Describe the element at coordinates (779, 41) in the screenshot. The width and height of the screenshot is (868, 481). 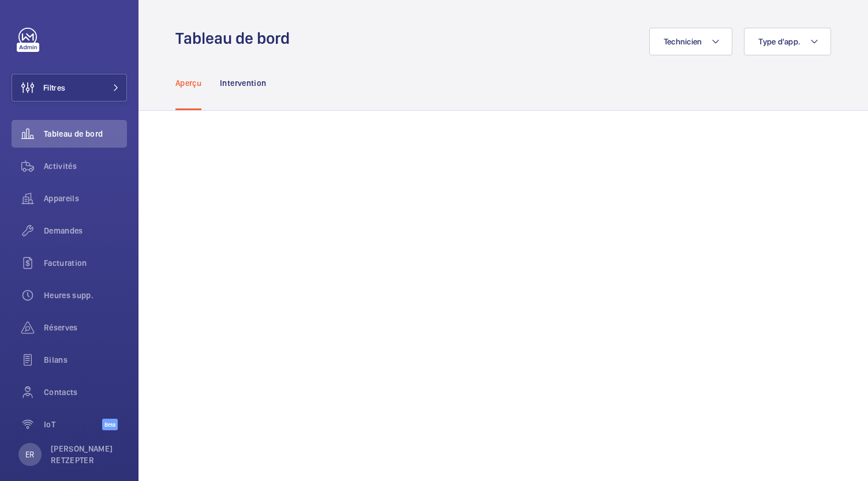
I see `span: Type d'app.` at that location.